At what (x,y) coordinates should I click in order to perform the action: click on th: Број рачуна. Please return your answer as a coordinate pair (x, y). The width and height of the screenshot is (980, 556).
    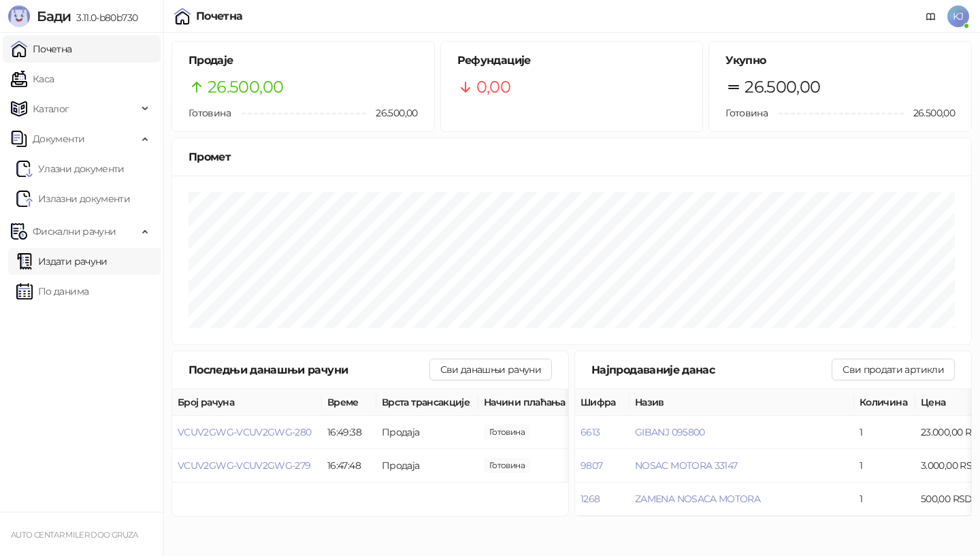
    Looking at the image, I should click on (248, 403).